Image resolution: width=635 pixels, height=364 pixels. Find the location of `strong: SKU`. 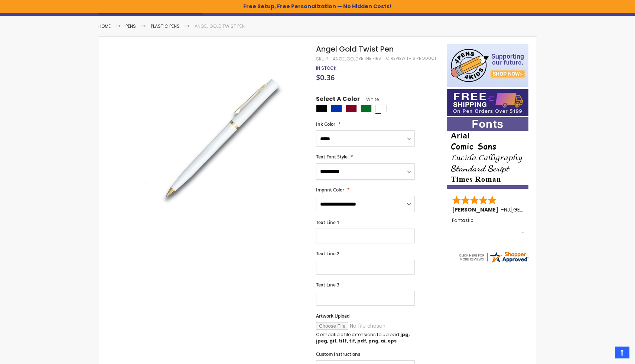

strong: SKU is located at coordinates (323, 59).